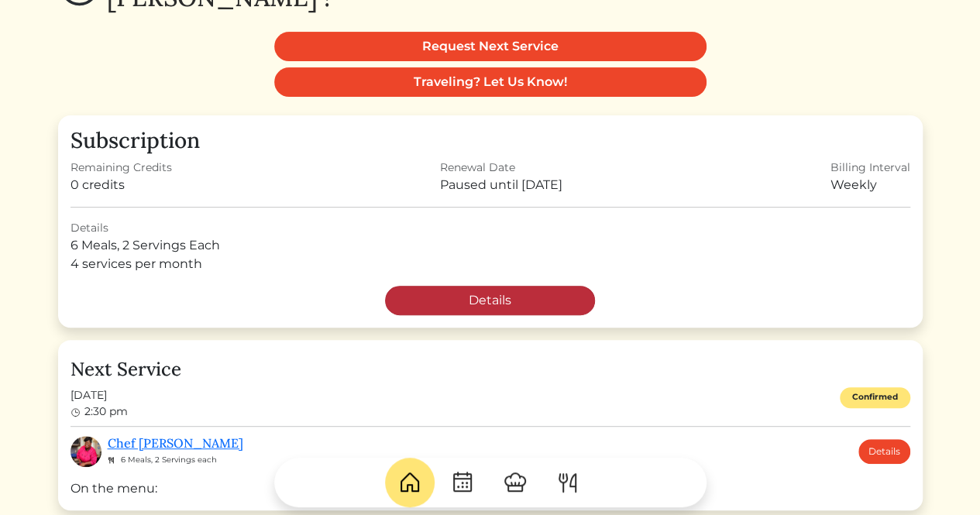 The height and width of the screenshot is (515, 980). What do you see at coordinates (120, 167) in the screenshot?
I see `div: Remaining Credits` at bounding box center [120, 167].